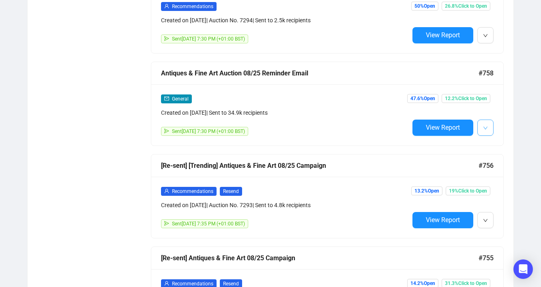  I want to click on span: 26.8% Click to Open, so click(466, 6).